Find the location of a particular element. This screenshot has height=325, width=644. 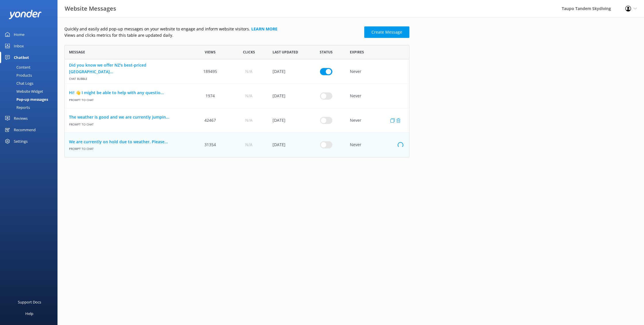

div: Settings is located at coordinates (21, 141).